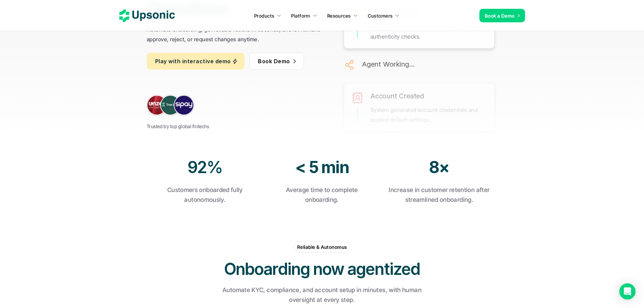 This screenshot has width=644, height=308. What do you see at coordinates (301, 16) in the screenshot?
I see `p: Platform` at bounding box center [301, 16].